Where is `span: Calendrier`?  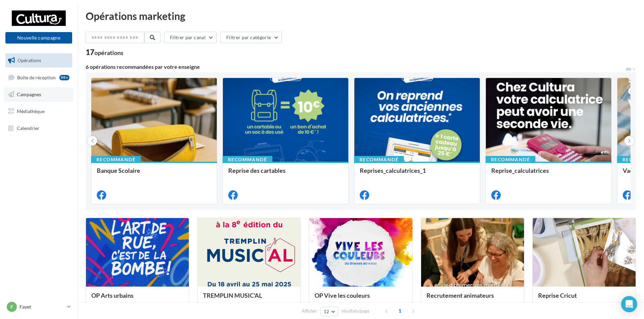
span: Calendrier is located at coordinates (28, 128).